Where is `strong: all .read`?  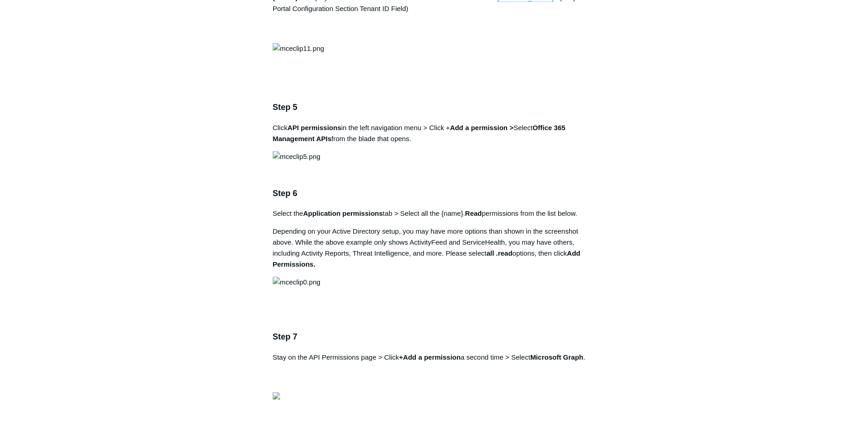 strong: all .read is located at coordinates (499, 253).